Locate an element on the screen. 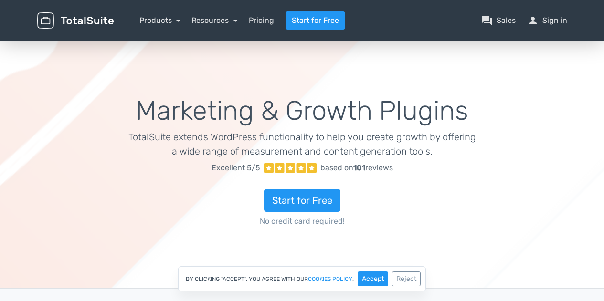 The height and width of the screenshot is (301, 604). button: Accept is located at coordinates (373, 279).